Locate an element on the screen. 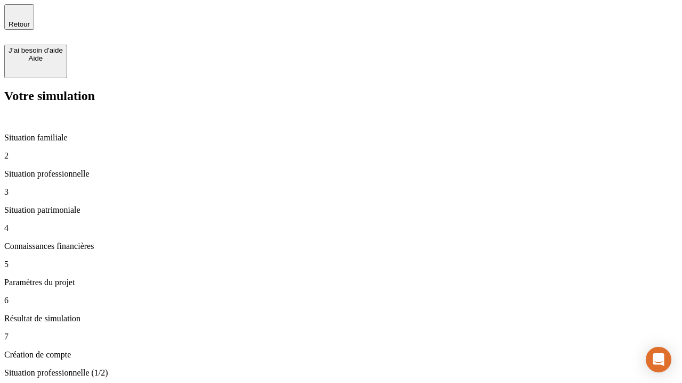 The image size is (682, 383). button: J’ai besoin d'aideAide is located at coordinates (36, 61).